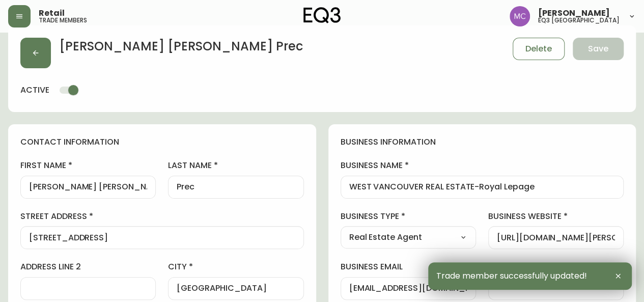  I want to click on h4: contact information, so click(162, 142).